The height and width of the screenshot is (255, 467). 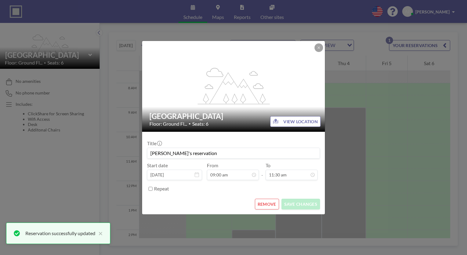 What do you see at coordinates (301, 204) in the screenshot?
I see `button: SAVE CHANGES` at bounding box center [301, 204].